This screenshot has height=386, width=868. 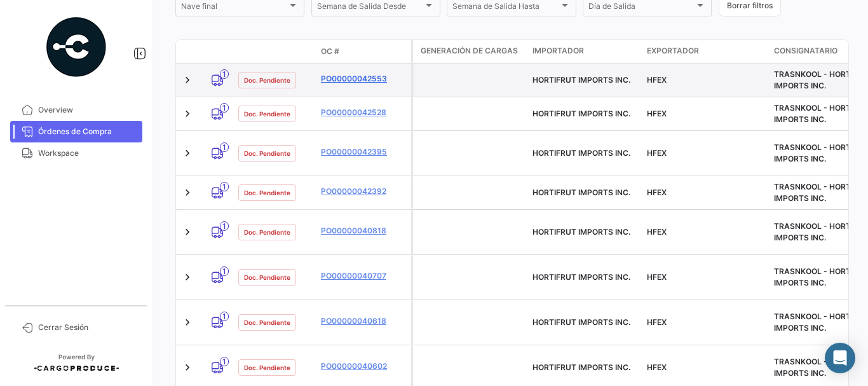 I want to click on a: PO00000040818, so click(x=363, y=231).